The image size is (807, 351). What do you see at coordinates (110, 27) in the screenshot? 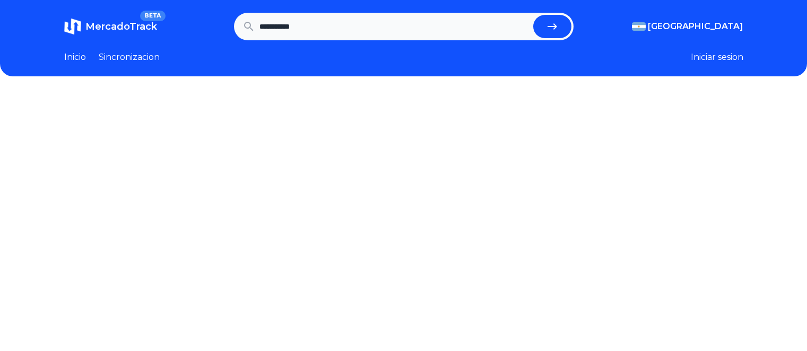
I see `a: MercadoTrackBETA` at bounding box center [110, 27].